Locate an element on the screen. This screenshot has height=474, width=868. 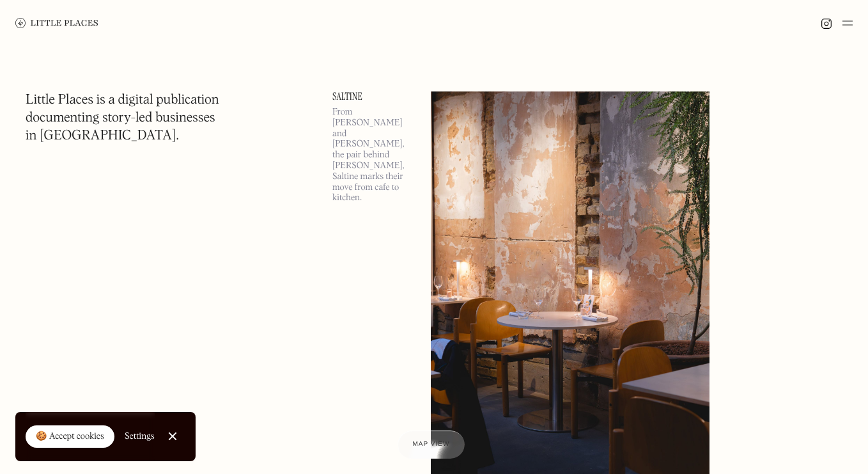
div: Close Cookie Popup is located at coordinates (171, 436).